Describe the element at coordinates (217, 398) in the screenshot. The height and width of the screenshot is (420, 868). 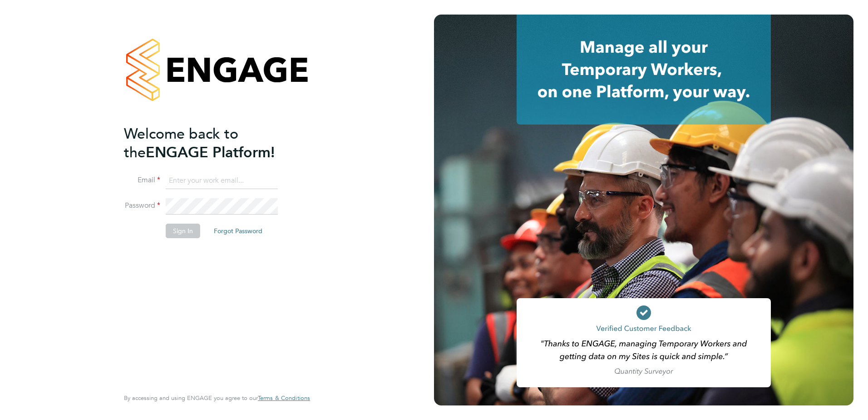
I see `span: By accessing and using ENGAGE you agree to our` at that location.